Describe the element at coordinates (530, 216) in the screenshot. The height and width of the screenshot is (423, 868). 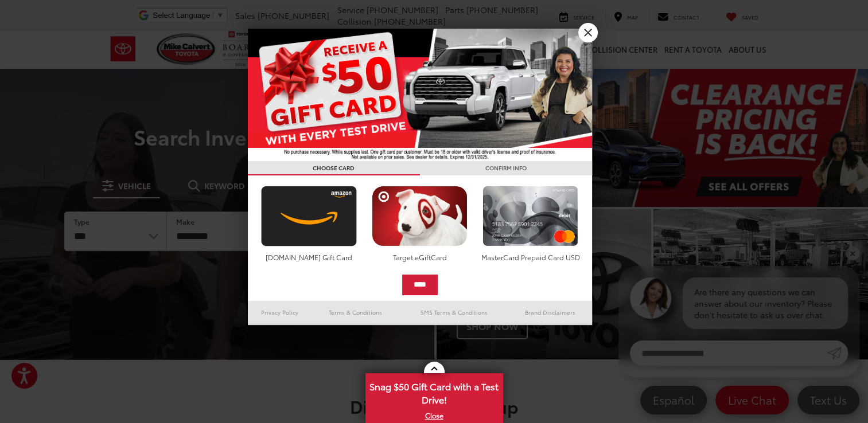
I see `img: mastercard.png` at that location.